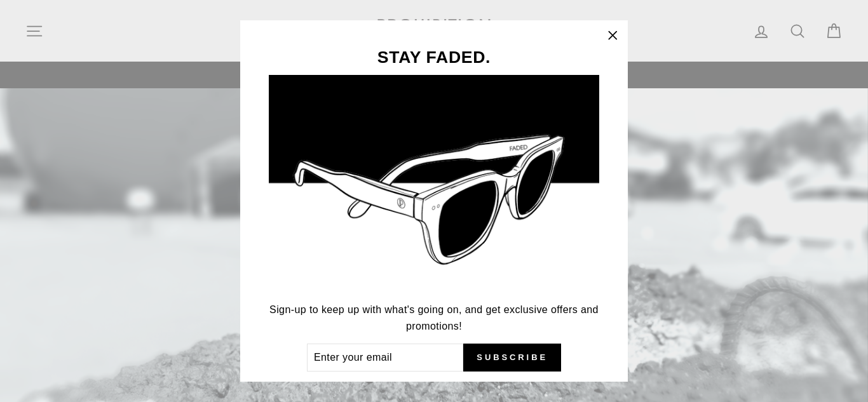  Describe the element at coordinates (434, 390) in the screenshot. I see `button: No thanks` at that location.